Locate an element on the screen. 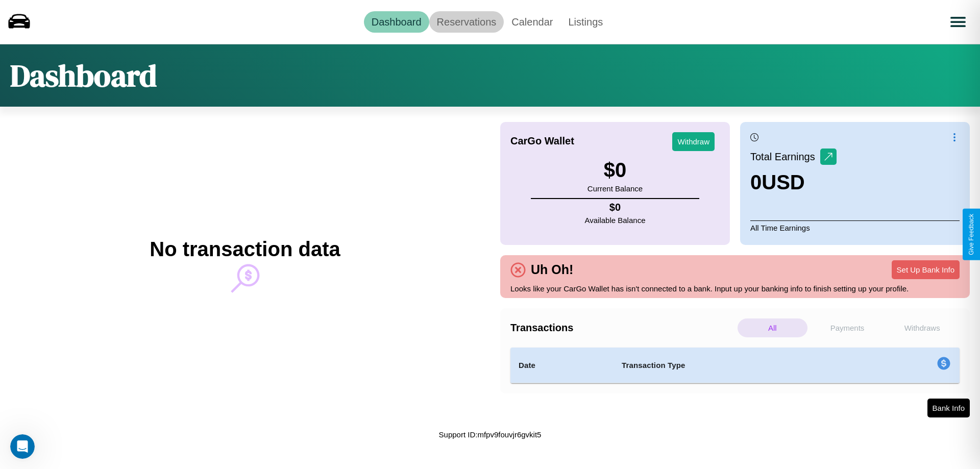 Image resolution: width=980 pixels, height=469 pixels. button: Withdraw is located at coordinates (693, 141).